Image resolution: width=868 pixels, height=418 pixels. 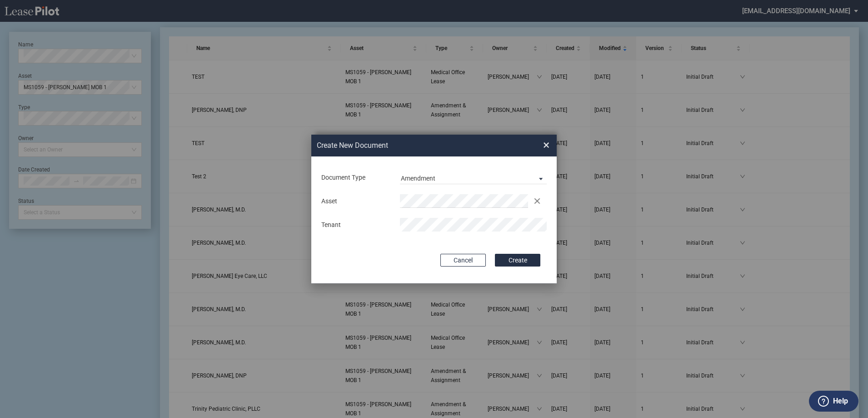 I want to click on label: Help, so click(x=840, y=401).